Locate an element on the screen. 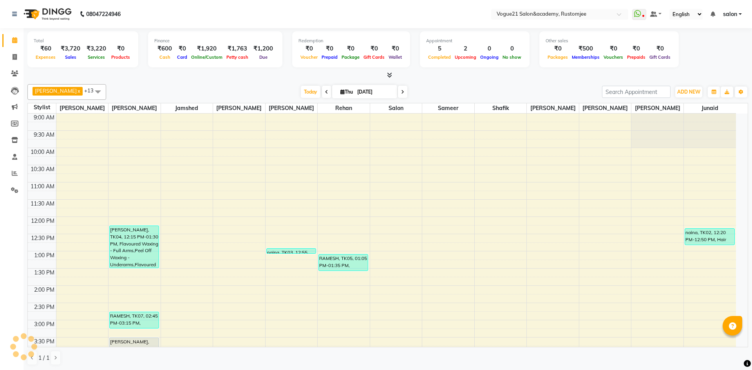  span: Ongoing is located at coordinates (489, 57).